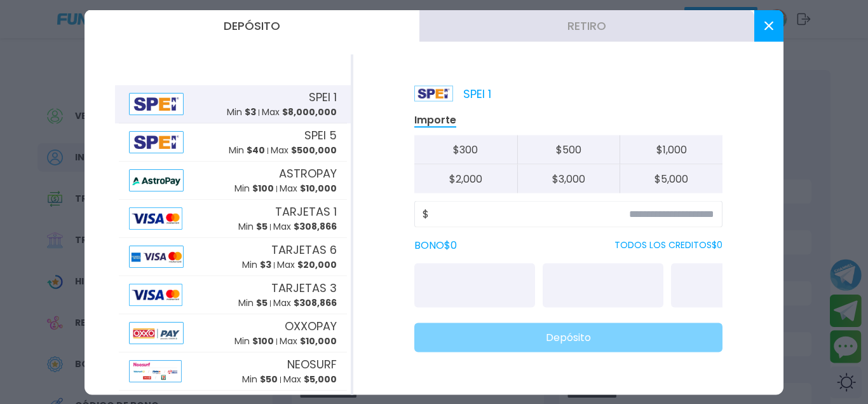 The height and width of the screenshot is (404, 868). What do you see at coordinates (255, 150) in the screenshot?
I see `span: $ 40` at bounding box center [255, 150].